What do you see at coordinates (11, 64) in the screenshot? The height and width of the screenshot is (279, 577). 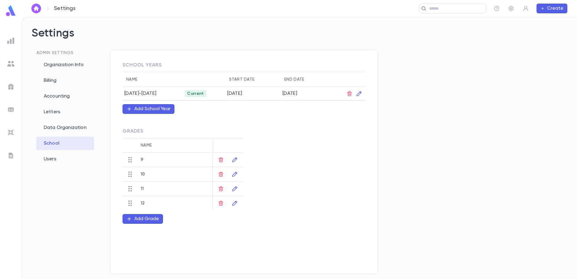 I see `img: students_grey.60c7aba0da46da39d6d829b817ac14fc.svg` at bounding box center [11, 64].